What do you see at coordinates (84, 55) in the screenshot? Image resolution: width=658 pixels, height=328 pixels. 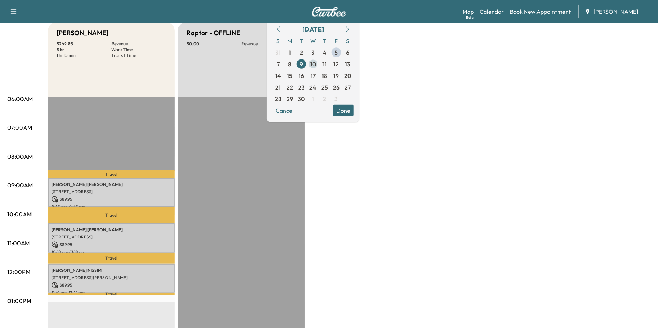 I see `p: 1 hr 15 min` at bounding box center [84, 55].